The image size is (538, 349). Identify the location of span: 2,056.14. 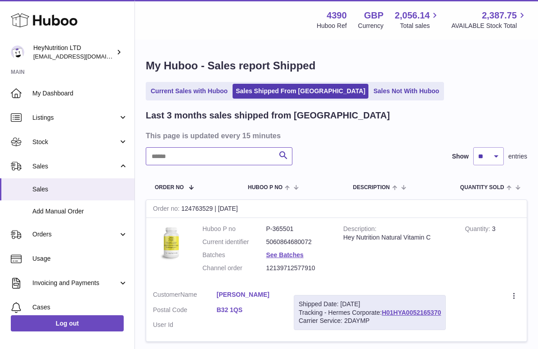
(412, 15).